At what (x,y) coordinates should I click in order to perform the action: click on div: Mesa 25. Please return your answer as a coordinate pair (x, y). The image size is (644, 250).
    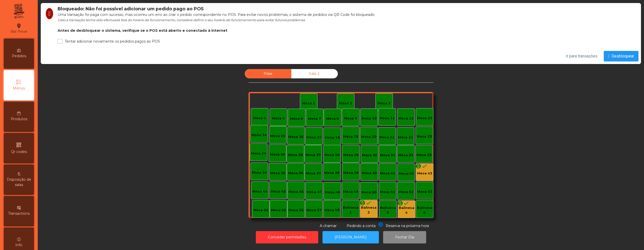
    Looking at the image, I should click on (277, 155).